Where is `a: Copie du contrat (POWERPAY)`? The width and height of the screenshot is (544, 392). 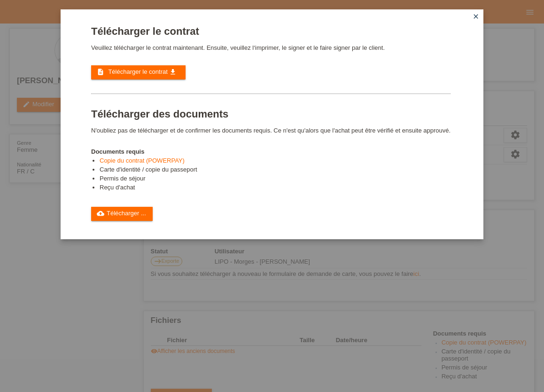 a: Copie du contrat (POWERPAY) is located at coordinates (142, 160).